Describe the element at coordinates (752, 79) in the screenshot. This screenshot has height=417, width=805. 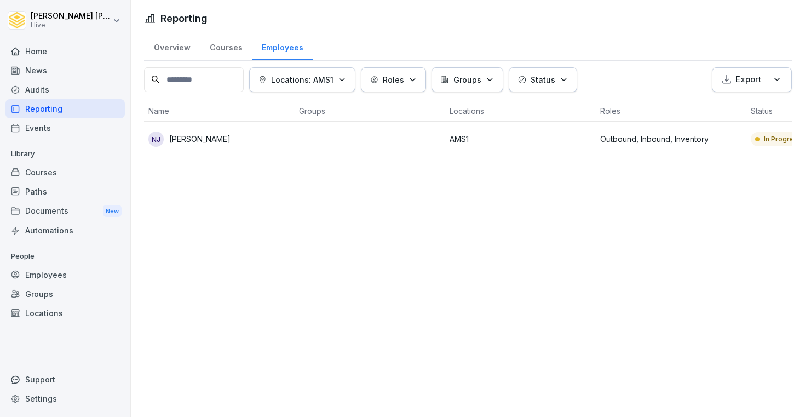
I see `button: Export` at that location.